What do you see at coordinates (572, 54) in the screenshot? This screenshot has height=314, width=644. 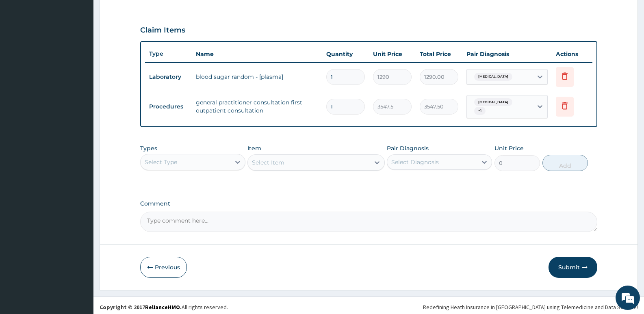 I see `th: Actions` at bounding box center [572, 54].